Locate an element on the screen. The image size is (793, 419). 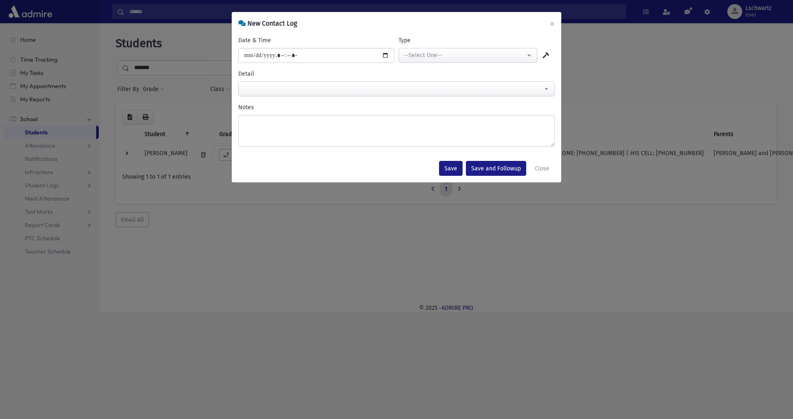
label: Date & Time is located at coordinates (255, 40).